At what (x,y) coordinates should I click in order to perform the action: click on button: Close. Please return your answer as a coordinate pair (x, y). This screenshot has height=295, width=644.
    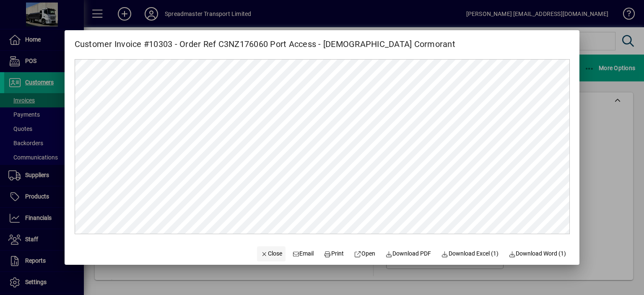
    Looking at the image, I should click on (271, 254).